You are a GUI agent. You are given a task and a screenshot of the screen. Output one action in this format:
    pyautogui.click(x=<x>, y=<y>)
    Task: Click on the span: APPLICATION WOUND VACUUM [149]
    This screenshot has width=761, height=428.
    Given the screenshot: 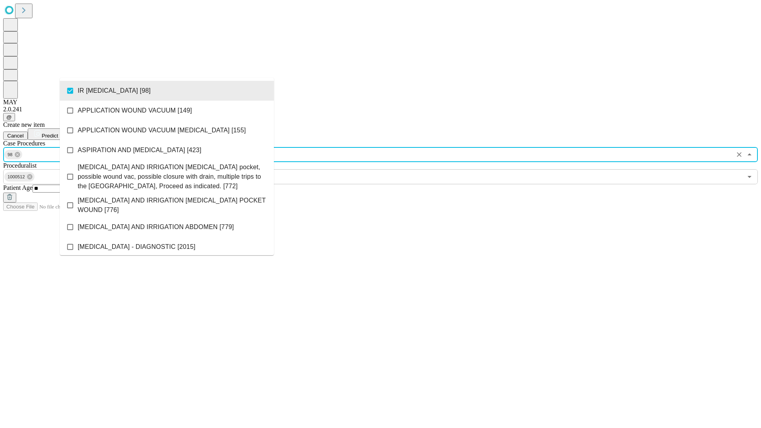 What is the action you would take?
    pyautogui.click(x=135, y=111)
    